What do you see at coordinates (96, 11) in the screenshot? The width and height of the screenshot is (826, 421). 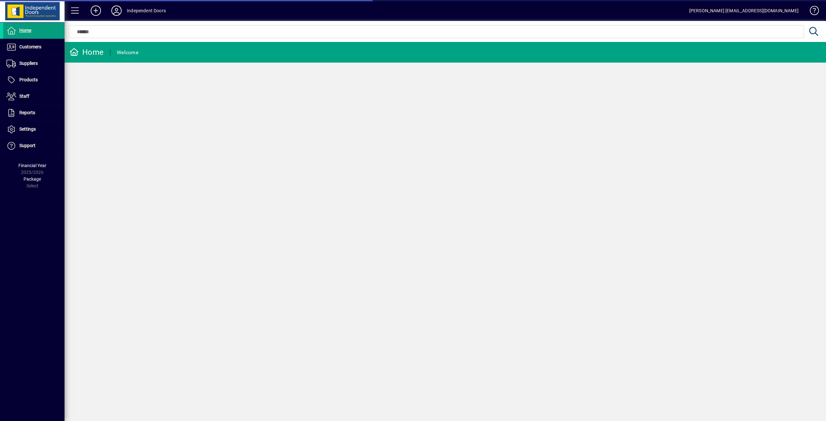 I see `button: Add` at bounding box center [96, 11].